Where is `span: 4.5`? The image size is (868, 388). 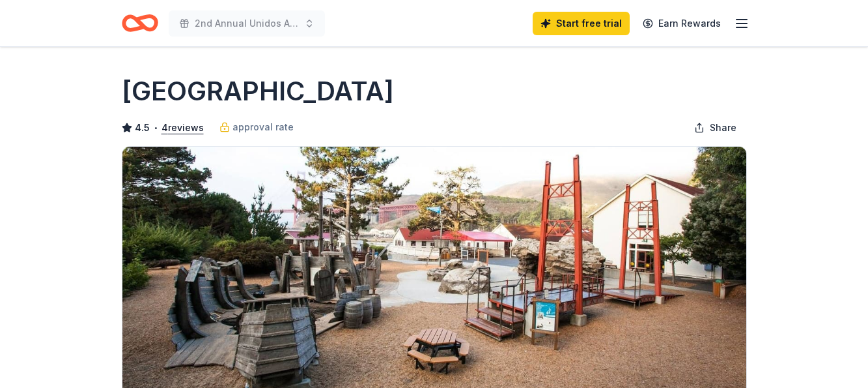 span: 4.5 is located at coordinates (142, 128).